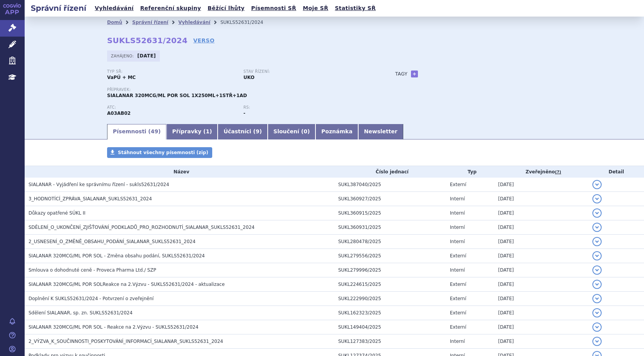  Describe the element at coordinates (150, 22) in the screenshot. I see `a: Správní řízení` at that location.